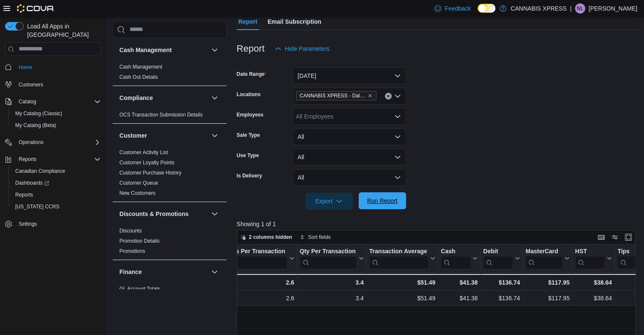 The image size is (644, 335). What do you see at coordinates (544, 251) in the screenshot?
I see `div: MasterCard` at bounding box center [544, 251].